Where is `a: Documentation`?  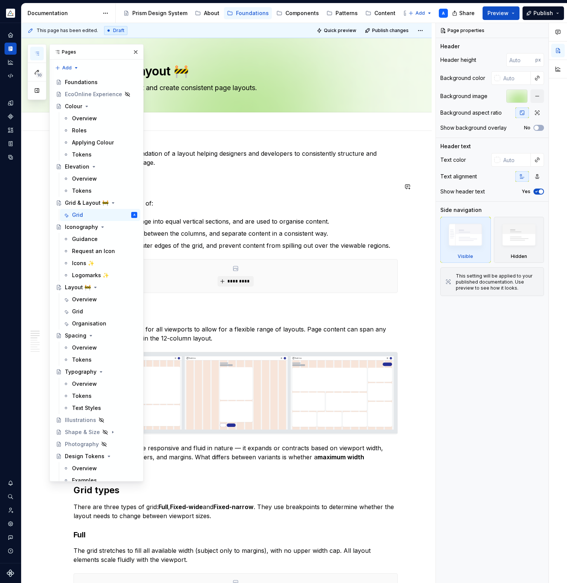
a: Documentation is located at coordinates (11, 49).